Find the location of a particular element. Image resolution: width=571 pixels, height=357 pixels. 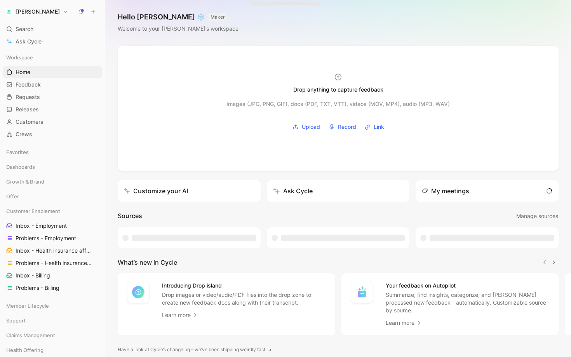

span: Requests is located at coordinates (28, 97).